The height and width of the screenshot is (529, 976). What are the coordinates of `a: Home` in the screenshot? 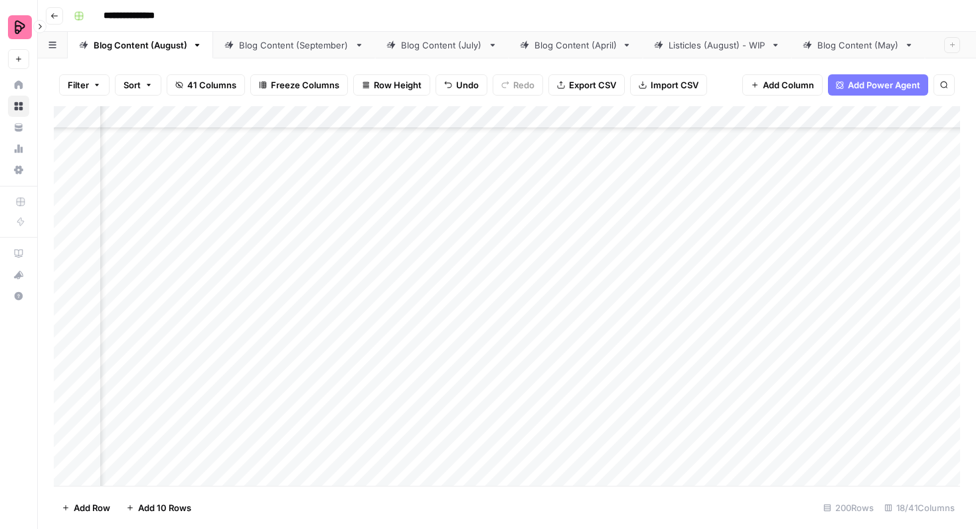 It's located at (19, 85).